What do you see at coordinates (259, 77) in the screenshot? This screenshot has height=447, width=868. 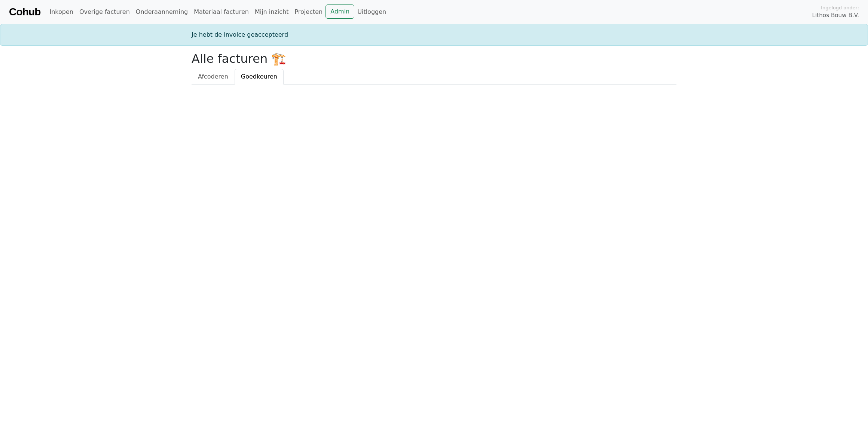 I see `a: Goedkeuren` at bounding box center [259, 77].